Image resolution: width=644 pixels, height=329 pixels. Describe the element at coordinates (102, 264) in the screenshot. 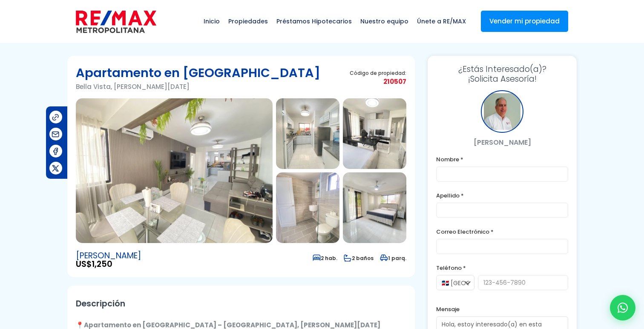

I see `span: 1,250` at that location.